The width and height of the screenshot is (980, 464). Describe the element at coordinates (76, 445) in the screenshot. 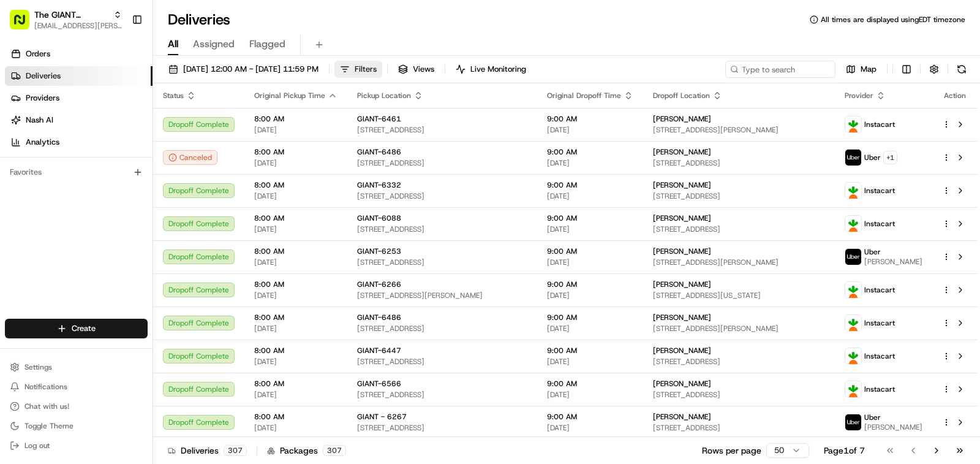

I see `button: Log out` at that location.